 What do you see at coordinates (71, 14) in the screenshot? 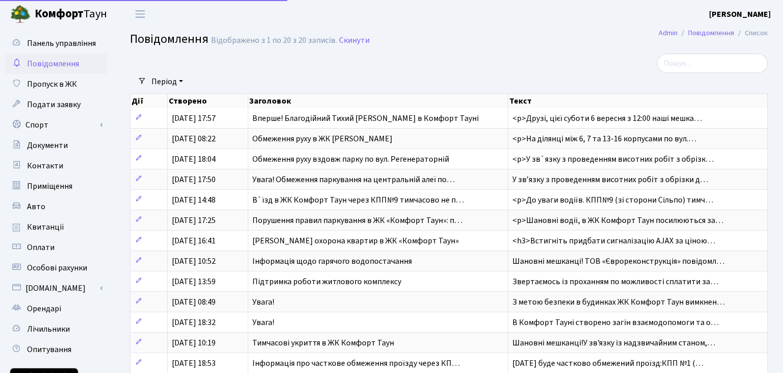
I see `span: Таун` at bounding box center [71, 14].